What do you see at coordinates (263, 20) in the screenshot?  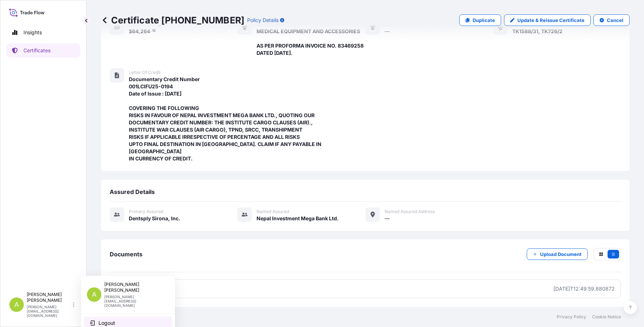 I see `p: Policy Details` at bounding box center [263, 20].